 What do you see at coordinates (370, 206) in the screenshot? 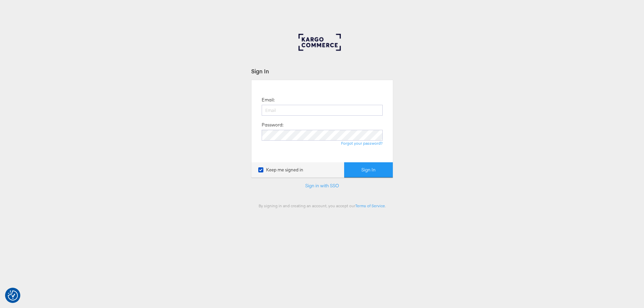
I see `a: Terms of Service` at bounding box center [370, 206].